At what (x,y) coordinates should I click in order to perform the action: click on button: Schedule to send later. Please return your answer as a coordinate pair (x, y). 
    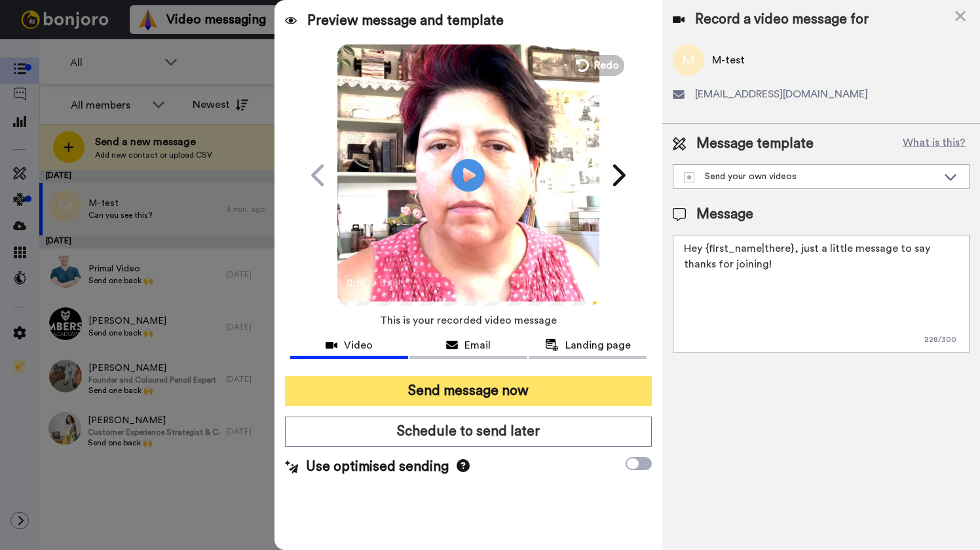
    Looking at the image, I should click on (468, 432).